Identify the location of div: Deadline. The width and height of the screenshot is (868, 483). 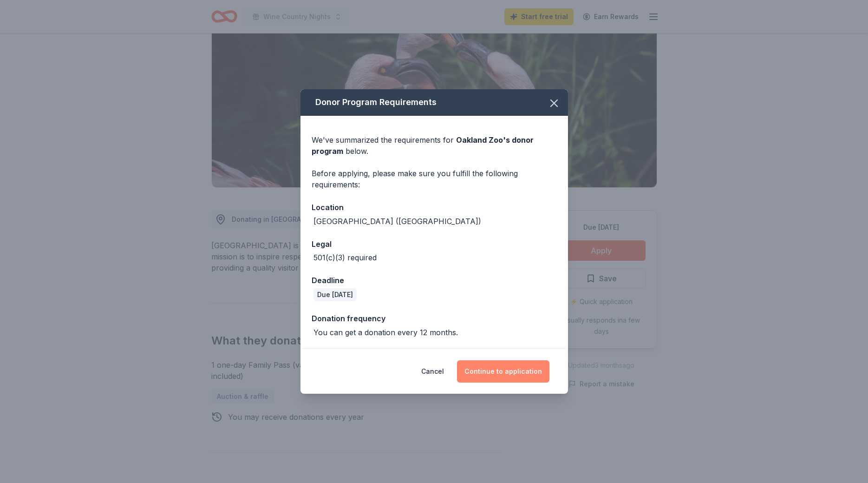
(434, 280).